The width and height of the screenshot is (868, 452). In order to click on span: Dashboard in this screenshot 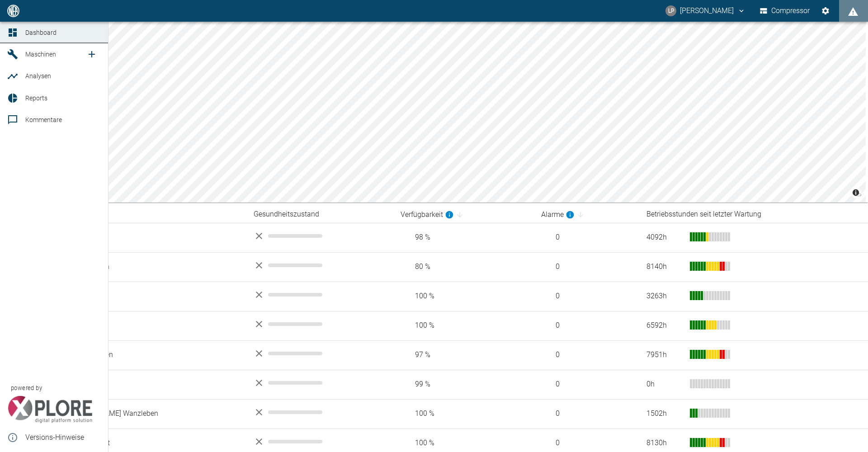, I will do `click(41, 33)`.